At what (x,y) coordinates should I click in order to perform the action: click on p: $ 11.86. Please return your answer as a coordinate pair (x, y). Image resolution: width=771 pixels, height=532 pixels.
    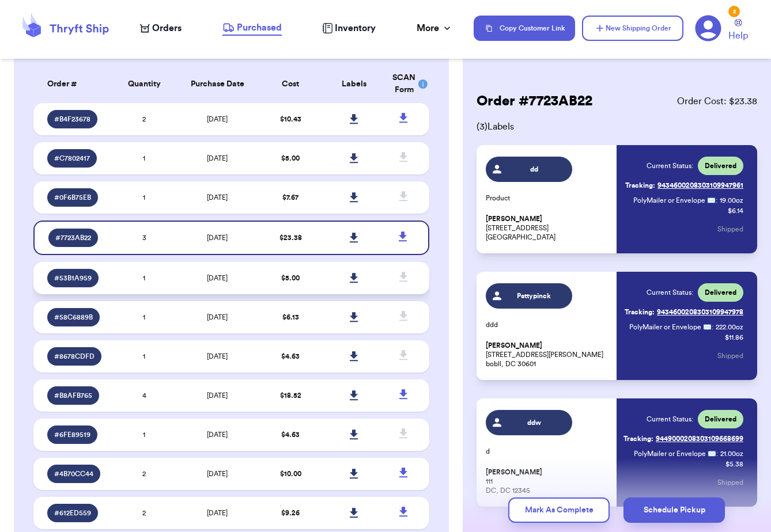
    Looking at the image, I should click on (733, 337).